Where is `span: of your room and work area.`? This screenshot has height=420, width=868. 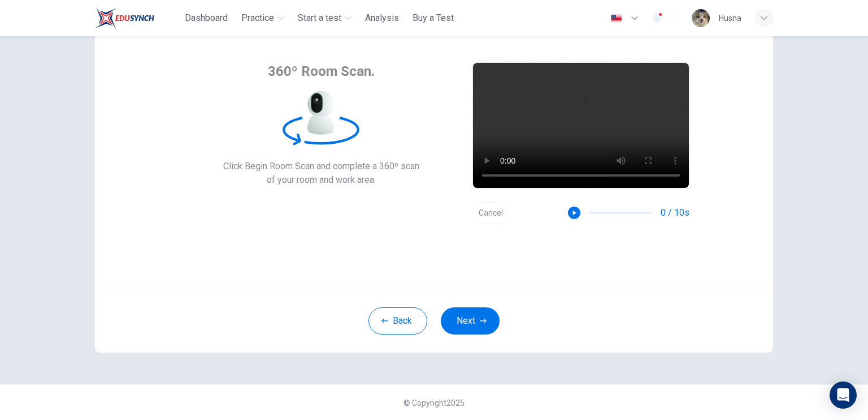 span: of your room and work area. is located at coordinates (321, 180).